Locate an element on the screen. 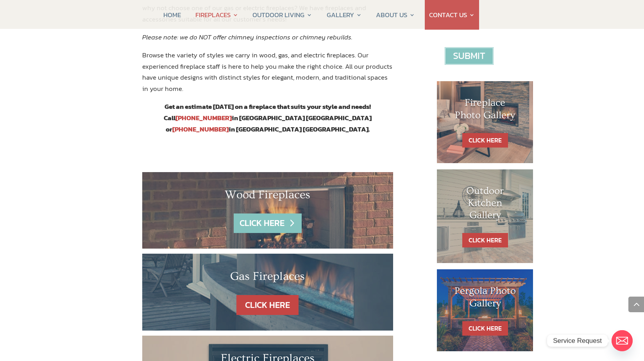  h1: Fireplace Photo Gallery is located at coordinates (485, 111).